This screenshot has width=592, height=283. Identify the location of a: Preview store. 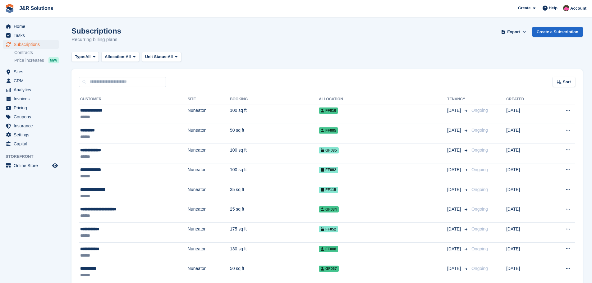
(55, 166).